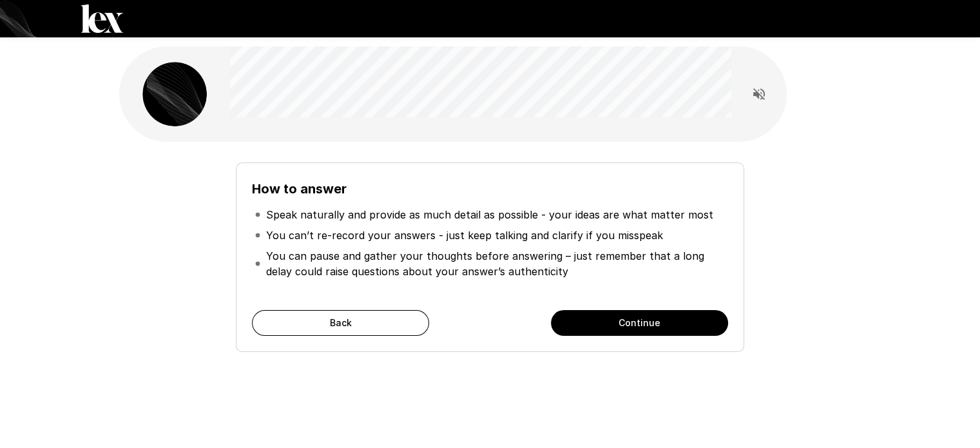  What do you see at coordinates (759, 94) in the screenshot?
I see `button: Read questions aloud` at bounding box center [759, 94].